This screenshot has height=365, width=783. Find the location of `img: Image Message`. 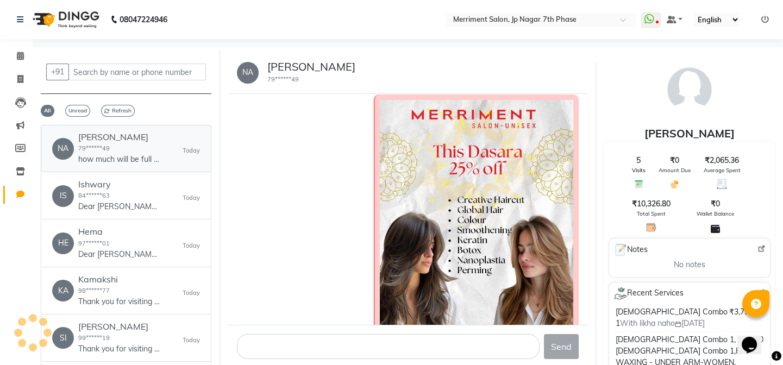

img: Image Message is located at coordinates (476, 220).